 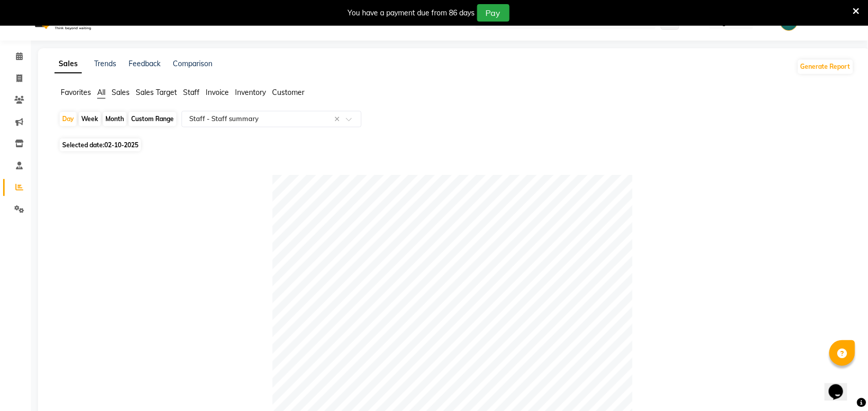 What do you see at coordinates (193, 64) in the screenshot?
I see `a: Comparison` at bounding box center [193, 64].